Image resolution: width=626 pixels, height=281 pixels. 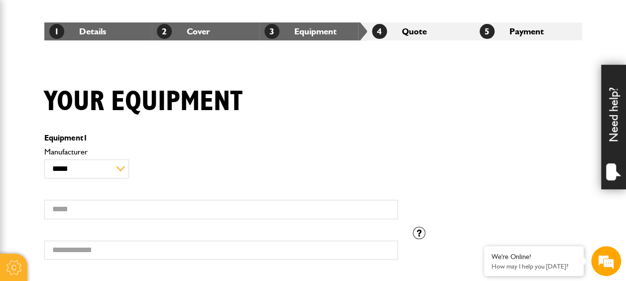 I want to click on img: d_20077148190_company_1631870298795_20077148190, so click(x=29, y=62).